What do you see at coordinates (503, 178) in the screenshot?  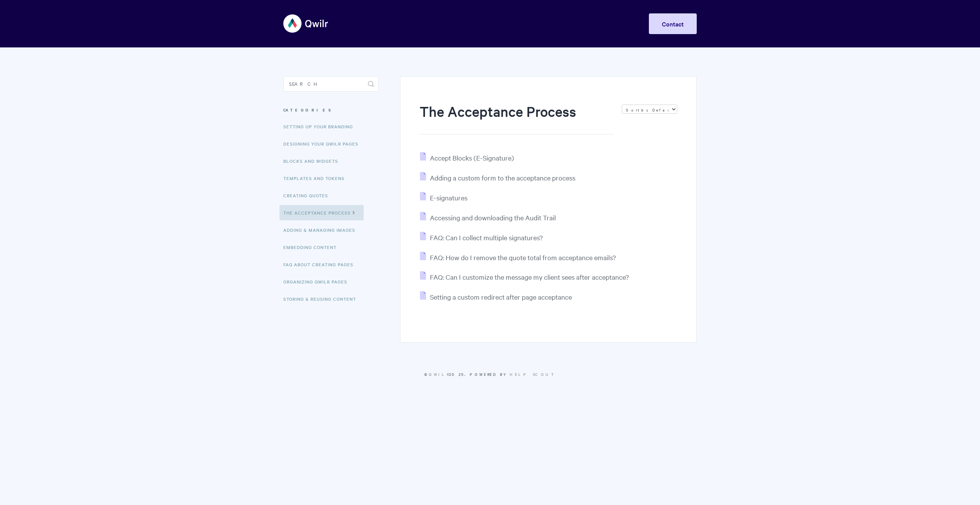 I see `span: Adding a custom form to the acceptance process` at bounding box center [503, 178].